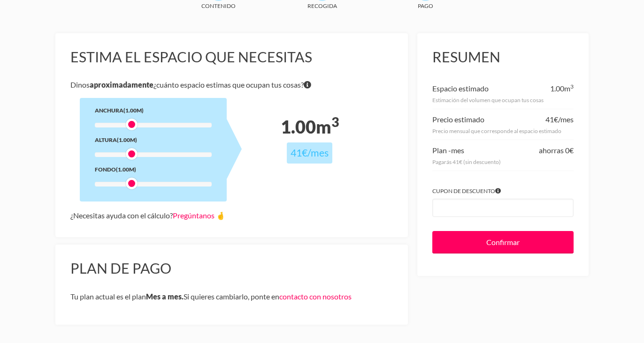 The height and width of the screenshot is (343, 644). I want to click on p: Tu plan actual es el plan Si quieres cambiarlo, ponte en, so click(232, 297).